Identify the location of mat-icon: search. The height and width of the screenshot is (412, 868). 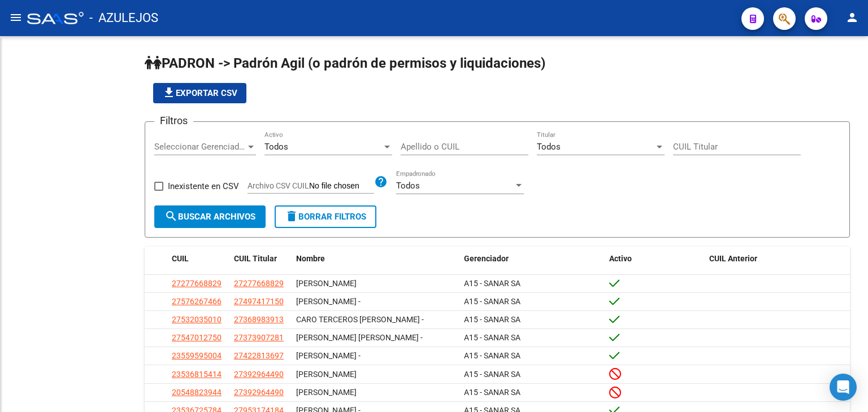
(171, 216).